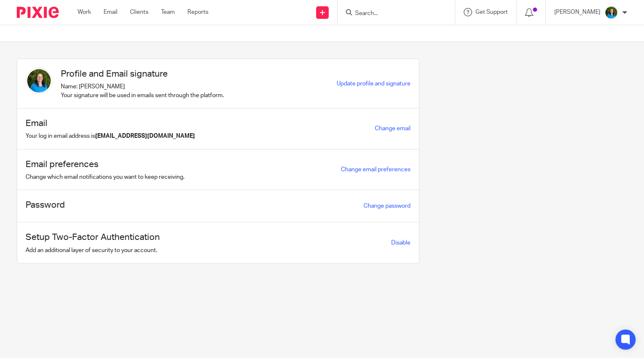 This screenshot has width=644, height=358. I want to click on a: Update profile and signature, so click(374, 84).